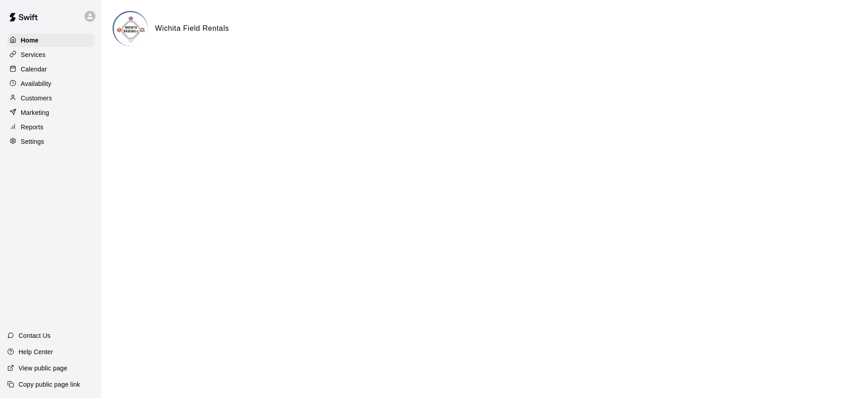  What do you see at coordinates (131, 29) in the screenshot?
I see `img: Wichita Field Rentals logo` at bounding box center [131, 29].